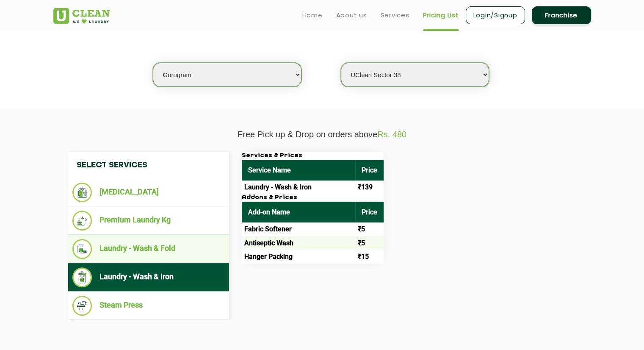 The height and width of the screenshot is (350, 644). What do you see at coordinates (312, 15) in the screenshot?
I see `a: Home` at bounding box center [312, 15].